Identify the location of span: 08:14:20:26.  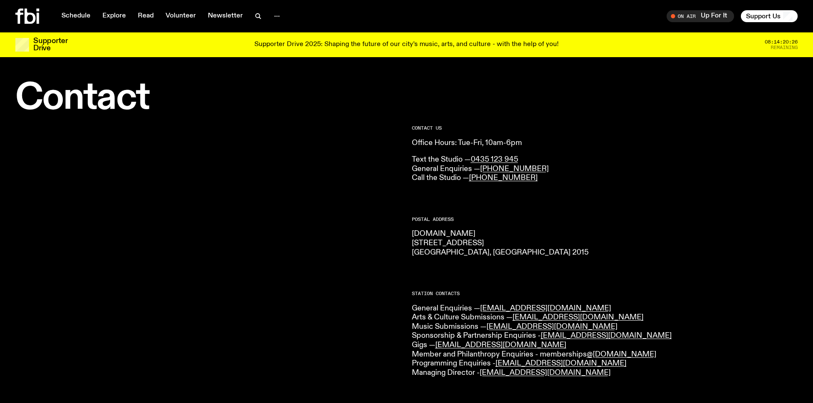
(781, 42).